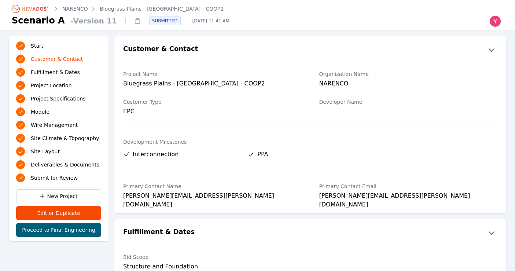 The image size is (515, 271). I want to click on span: Fulfillment & Dates, so click(55, 72).